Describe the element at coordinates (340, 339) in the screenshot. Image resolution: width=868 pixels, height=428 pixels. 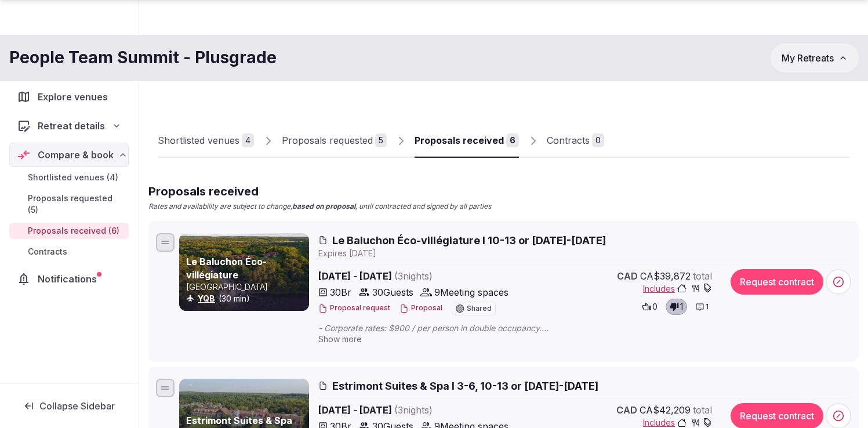
I see `span: Show more` at that location.